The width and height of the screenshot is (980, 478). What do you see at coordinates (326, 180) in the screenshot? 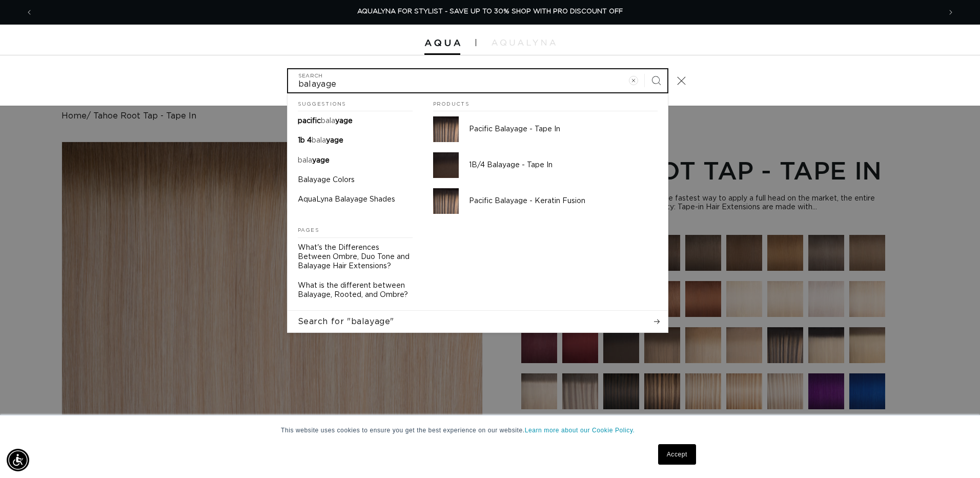
I see `p: Balayage Colors` at bounding box center [326, 180].